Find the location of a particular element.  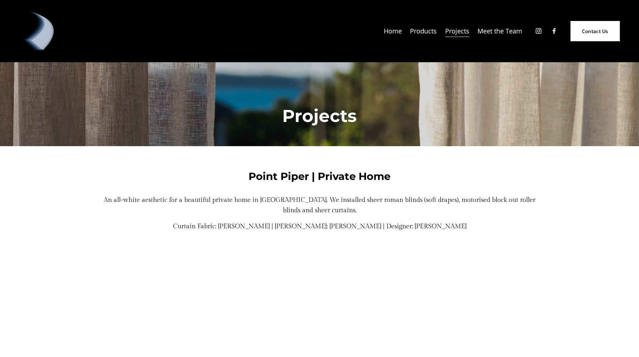

span: Products is located at coordinates (423, 31).